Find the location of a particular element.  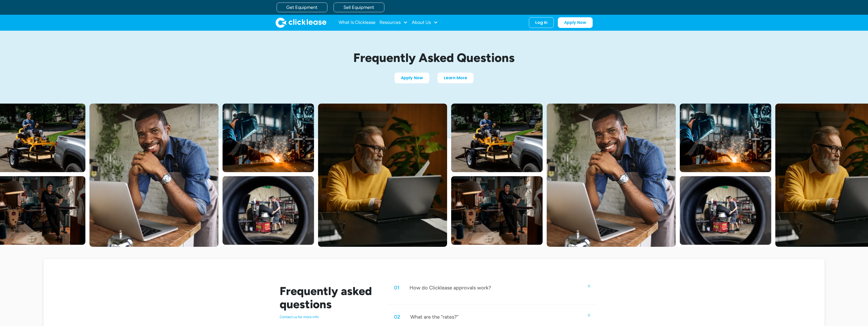

div: About Us is located at coordinates (425, 23).